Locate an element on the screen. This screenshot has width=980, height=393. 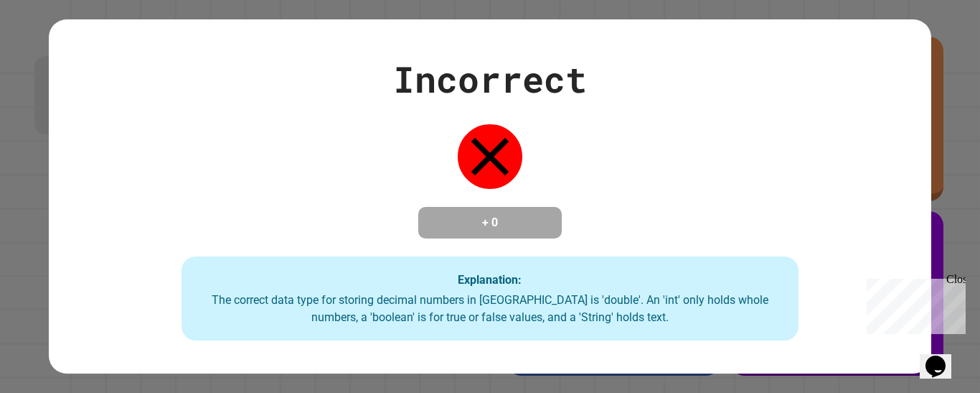
h4: + 0 is located at coordinates (490, 223).